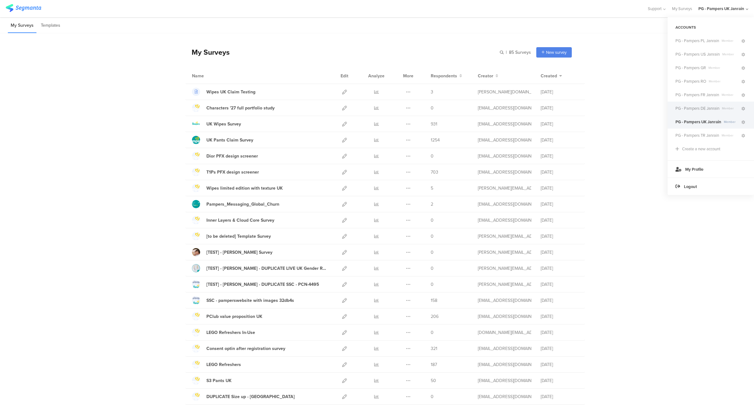 The width and height of the screenshot is (754, 405). Describe the element at coordinates (434, 364) in the screenshot. I see `span: 187` at that location.